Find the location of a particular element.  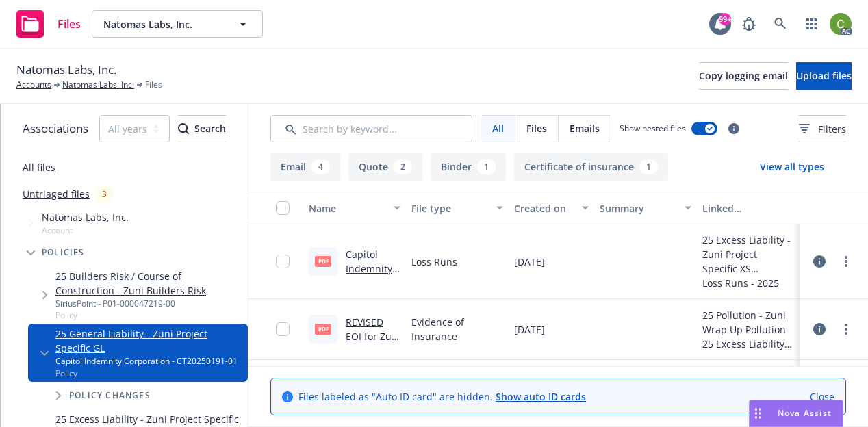

a: Accounts is located at coordinates (34, 85).